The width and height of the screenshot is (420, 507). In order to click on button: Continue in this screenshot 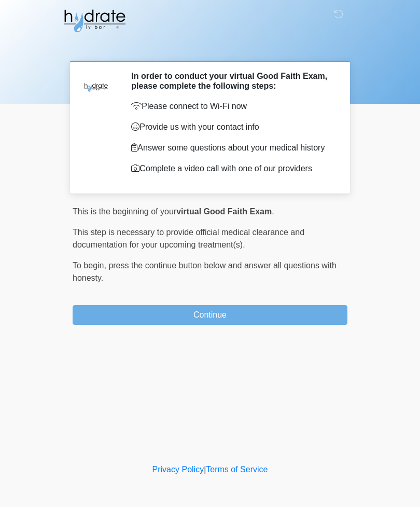, I will do `click(210, 315)`.